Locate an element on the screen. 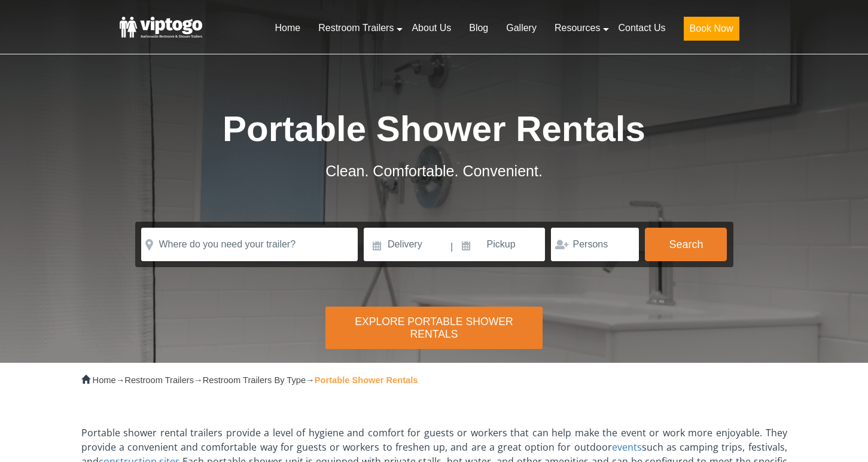 This screenshot has width=868, height=462. div: Explore Portable Shower Rentals is located at coordinates (434, 327).